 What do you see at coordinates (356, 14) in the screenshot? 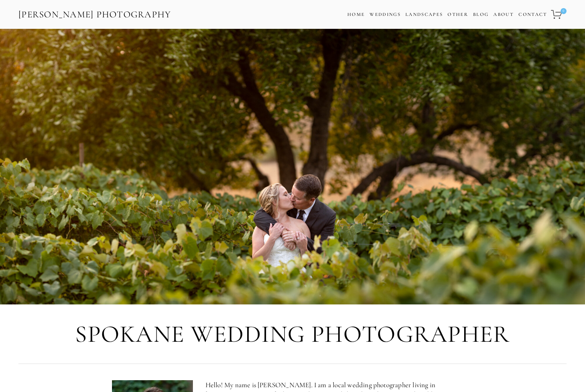
I see `a: Home` at bounding box center [356, 14].